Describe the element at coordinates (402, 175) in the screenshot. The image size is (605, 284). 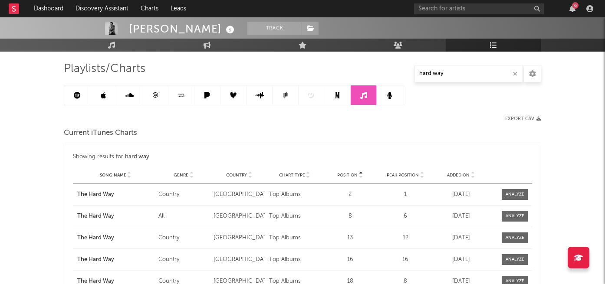
I see `span: Peak Position` at that location.